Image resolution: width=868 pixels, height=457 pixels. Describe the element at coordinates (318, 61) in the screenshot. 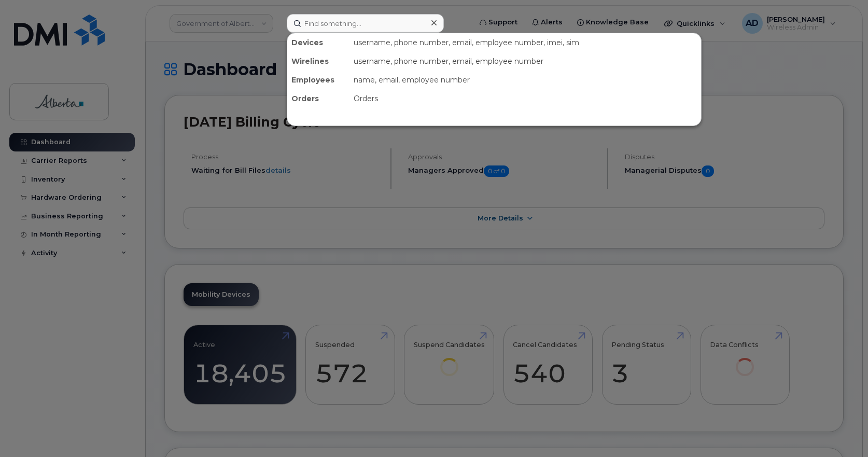

I see `div: Wirelines` at that location.